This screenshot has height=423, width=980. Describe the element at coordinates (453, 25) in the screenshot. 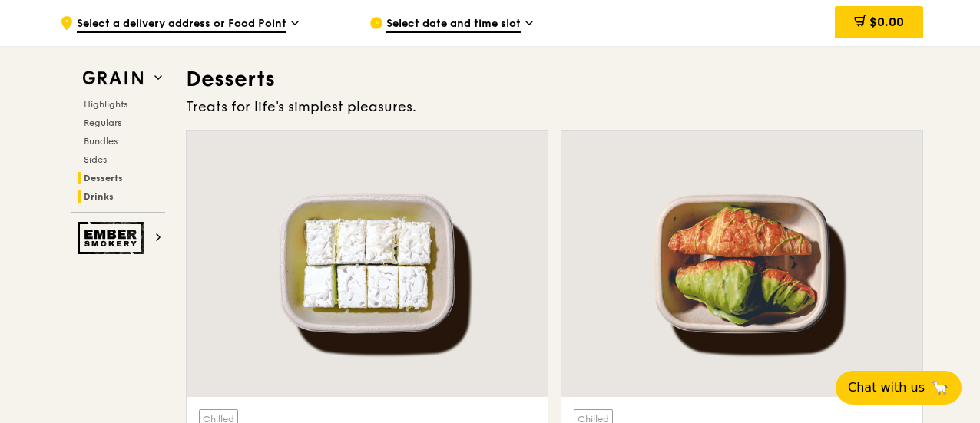

I see `span: Select date and time slot` at that location.